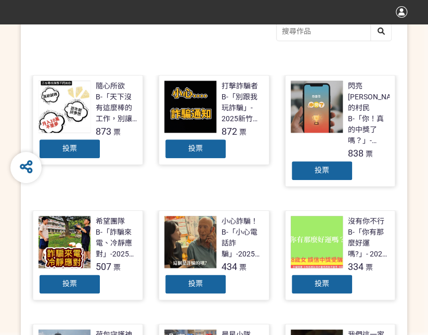 The height and width of the screenshot is (335, 428). What do you see at coordinates (369, 130) in the screenshot?
I see `div: B-「你！真的中獎了嗎？」- 2025新竹市反詐視界影片徵件` at bounding box center [369, 130].